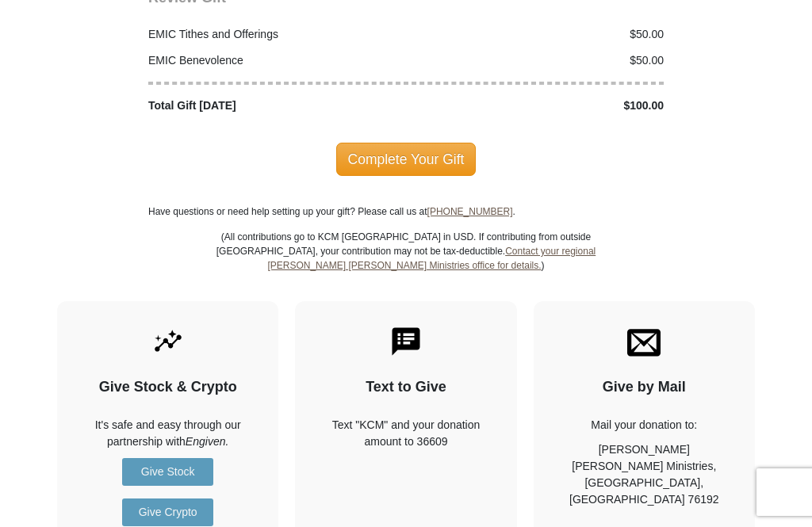 The image size is (812, 527). I want to click on a: Give Stock, so click(168, 472).